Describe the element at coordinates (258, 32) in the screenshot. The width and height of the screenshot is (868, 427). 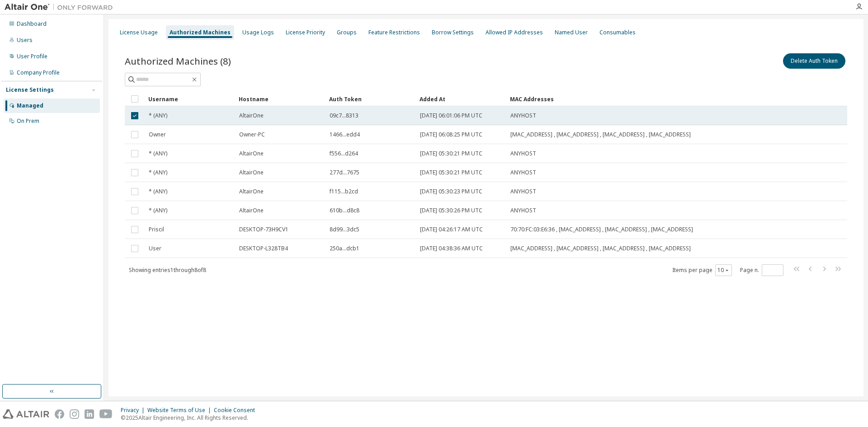
I see `div: Usage Logs` at that location.